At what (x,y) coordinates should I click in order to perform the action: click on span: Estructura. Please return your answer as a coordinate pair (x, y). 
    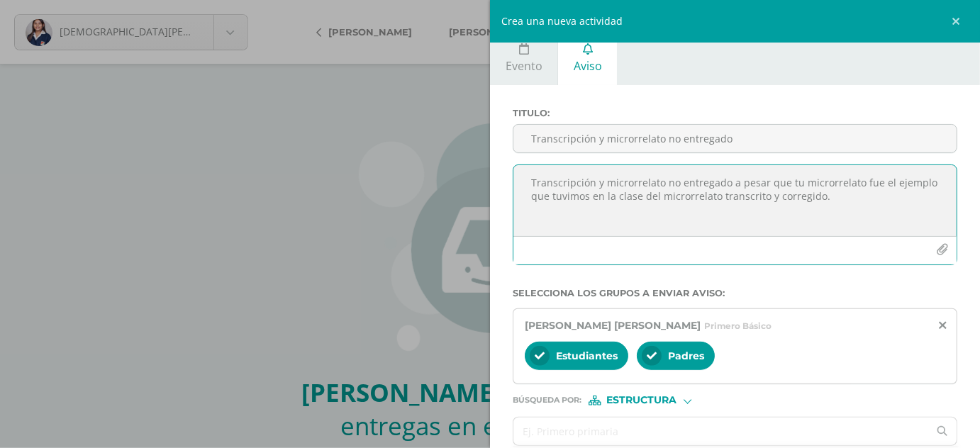
    Looking at the image, I should click on (642, 400).